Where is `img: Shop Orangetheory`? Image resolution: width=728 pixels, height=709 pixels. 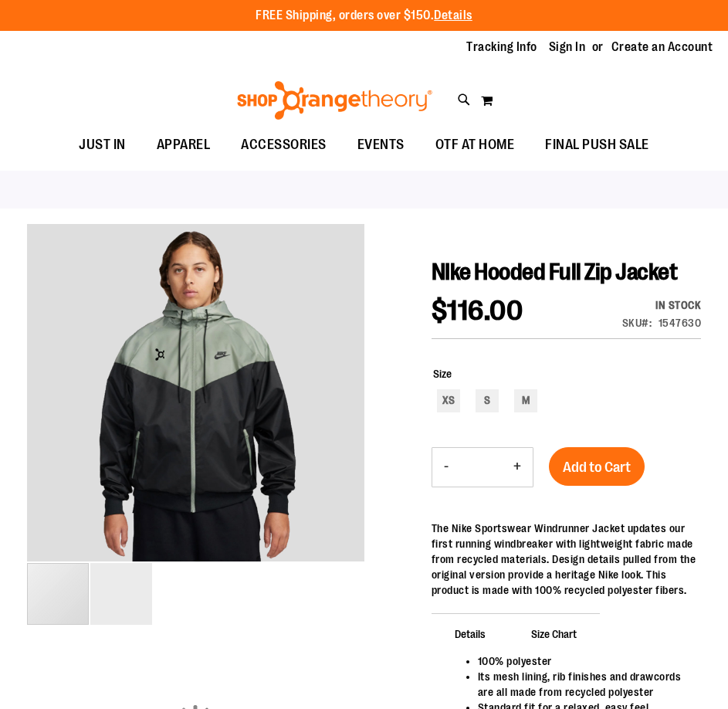 img: Shop Orangetheory is located at coordinates (334, 100).